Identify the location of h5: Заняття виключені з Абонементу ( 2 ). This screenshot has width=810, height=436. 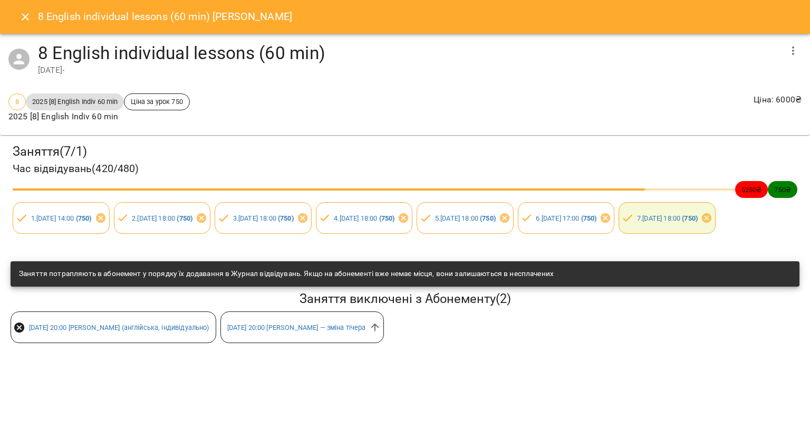
(405, 298).